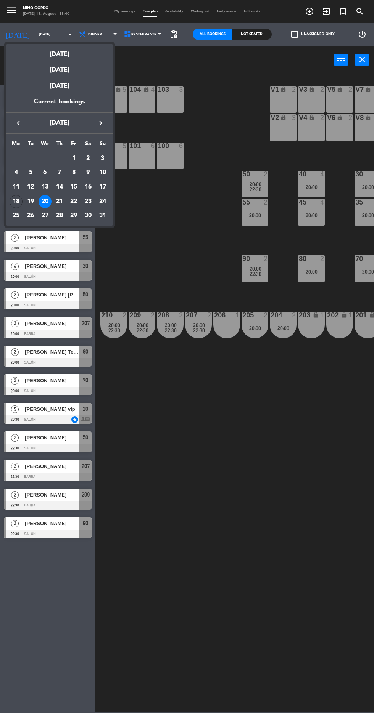 The image size is (374, 713). I want to click on td: August 29, 2025, so click(74, 216).